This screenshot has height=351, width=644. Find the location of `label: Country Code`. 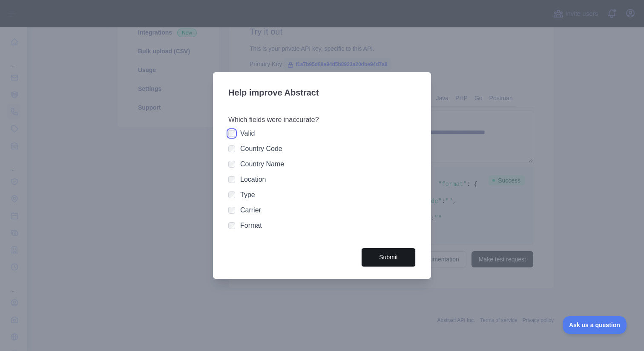

label: Country Code is located at coordinates (261, 148).